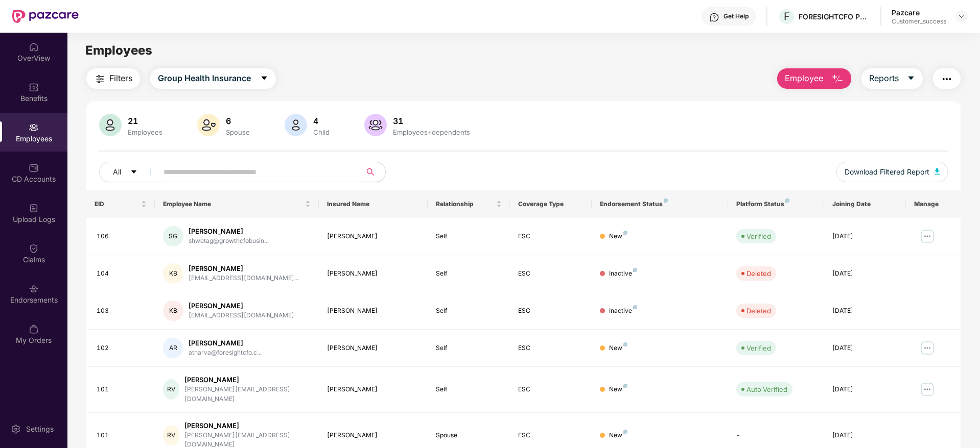  What do you see at coordinates (204, 78) in the screenshot?
I see `span: Group Health Insurance` at bounding box center [204, 78].